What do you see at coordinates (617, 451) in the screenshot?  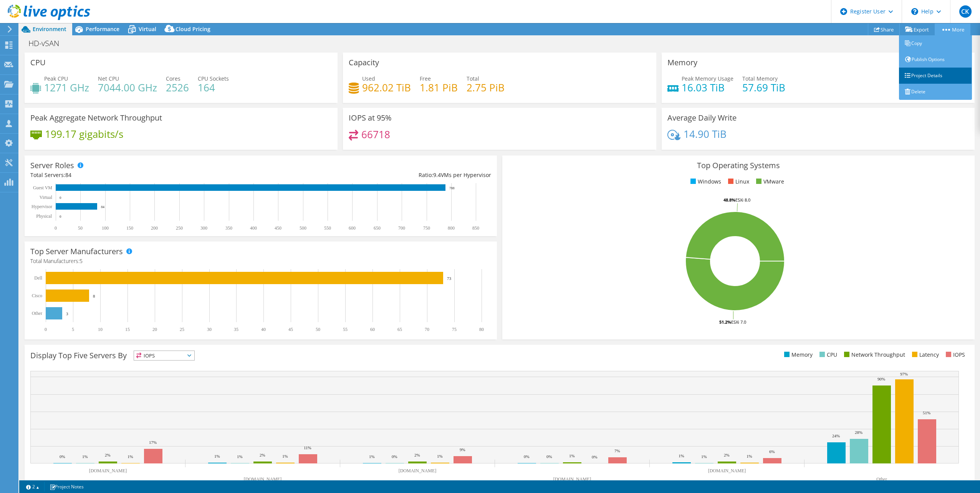 I see `text: 7%` at bounding box center [617, 451].